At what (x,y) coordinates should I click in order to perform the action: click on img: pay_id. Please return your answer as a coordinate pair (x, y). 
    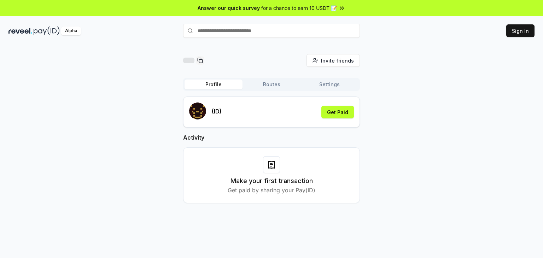
    Looking at the image, I should click on (47, 31).